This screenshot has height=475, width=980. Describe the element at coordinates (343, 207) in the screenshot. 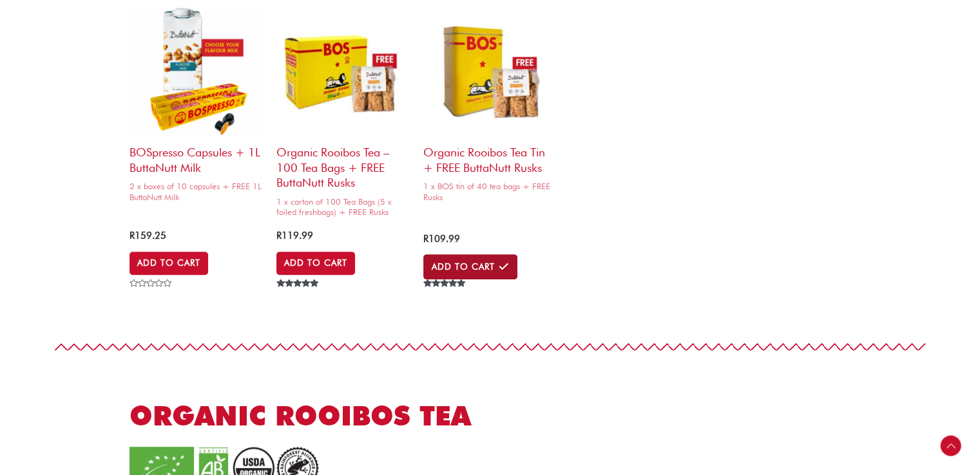

I see `span: 1 x carton of 100 Tea Bags (5 x foiled freshbags) + FREE Rusks` at that location.